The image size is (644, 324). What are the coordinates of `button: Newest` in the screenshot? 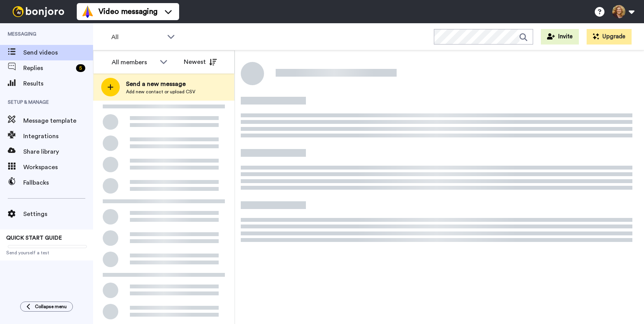 It's located at (200, 62).